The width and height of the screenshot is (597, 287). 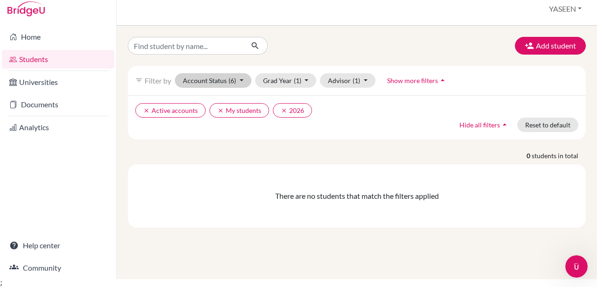 What do you see at coordinates (58, 105) in the screenshot?
I see `a: Documents` at bounding box center [58, 105].